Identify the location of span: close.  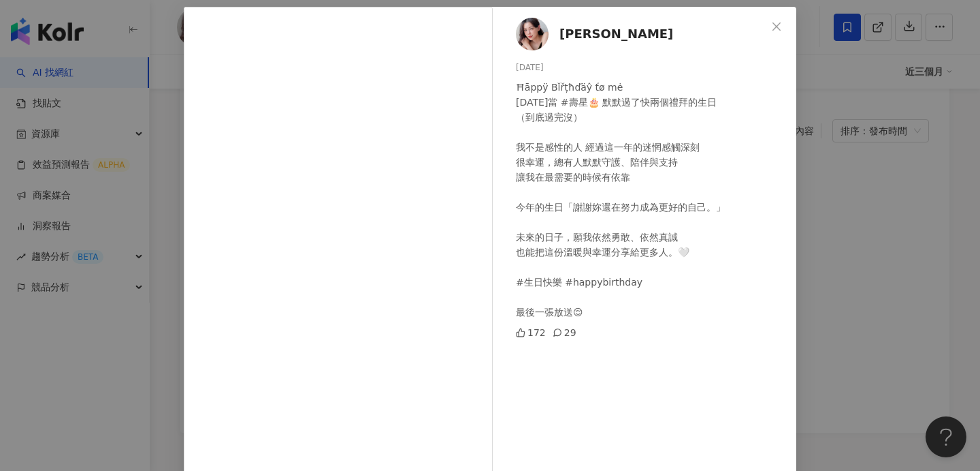
(777, 26).